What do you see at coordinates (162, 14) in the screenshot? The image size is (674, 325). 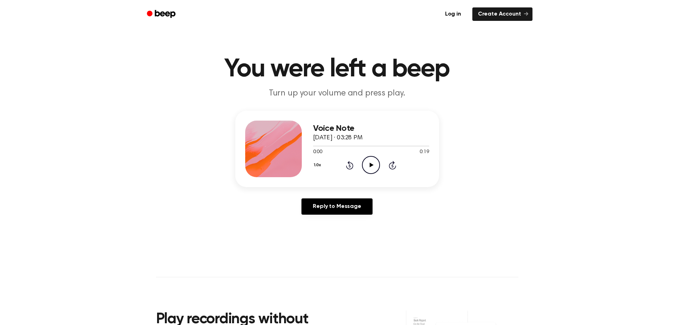 I see `a: Beep` at bounding box center [162, 14].